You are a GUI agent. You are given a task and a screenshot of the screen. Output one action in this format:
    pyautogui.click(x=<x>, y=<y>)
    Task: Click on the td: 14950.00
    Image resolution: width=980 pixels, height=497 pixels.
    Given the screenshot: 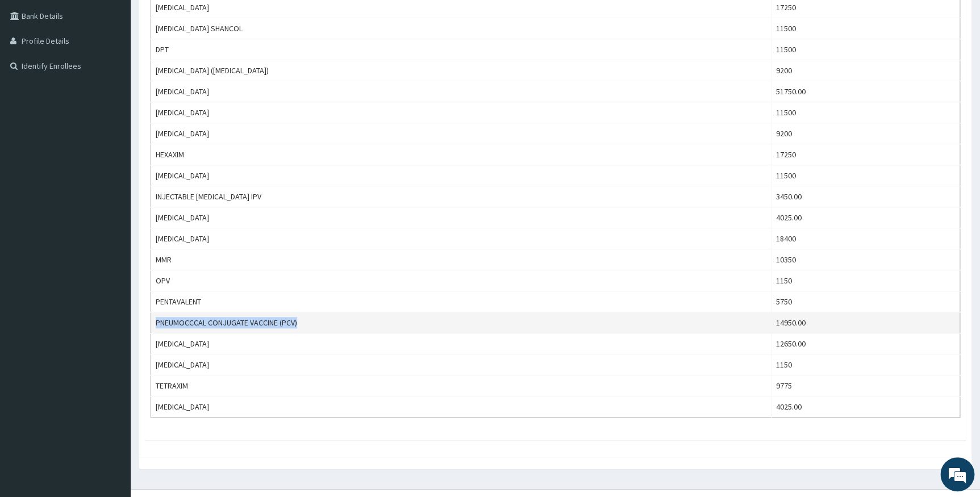 What is the action you would take?
    pyautogui.click(x=865, y=323)
    